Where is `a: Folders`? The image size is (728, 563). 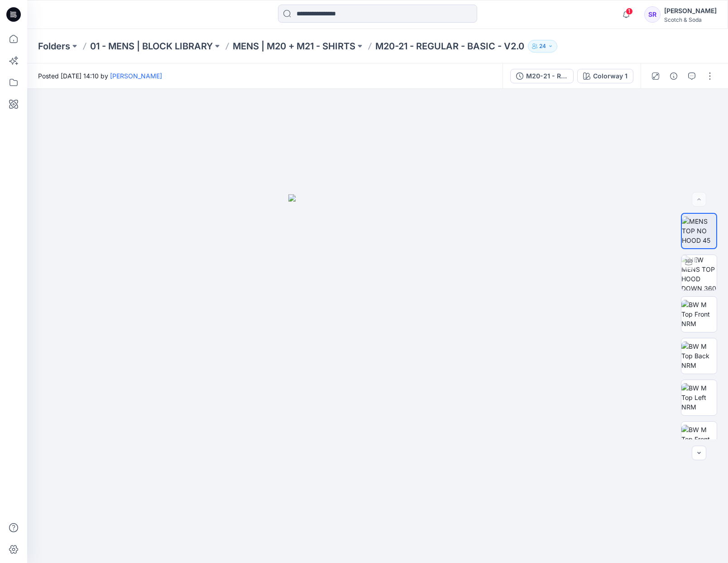
a: Folders is located at coordinates (54, 46).